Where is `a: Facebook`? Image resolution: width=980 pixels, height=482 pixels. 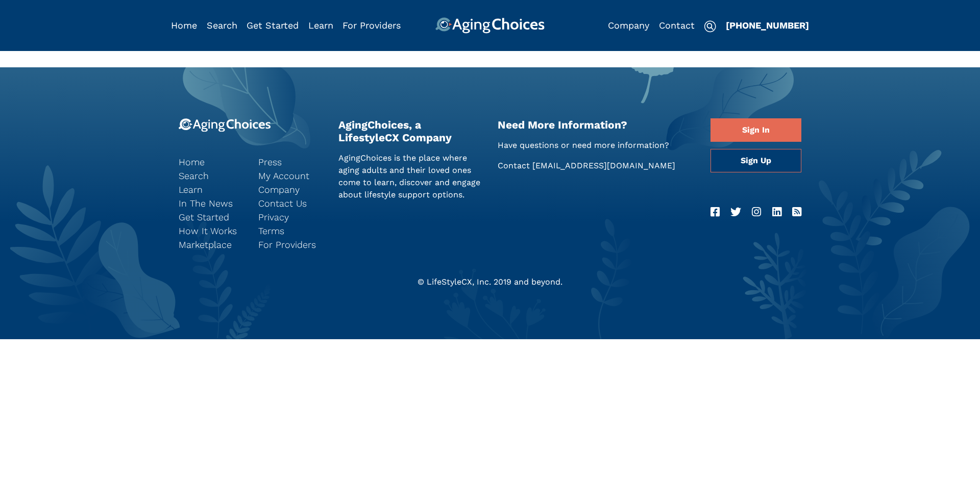
a: Facebook is located at coordinates (715, 213).